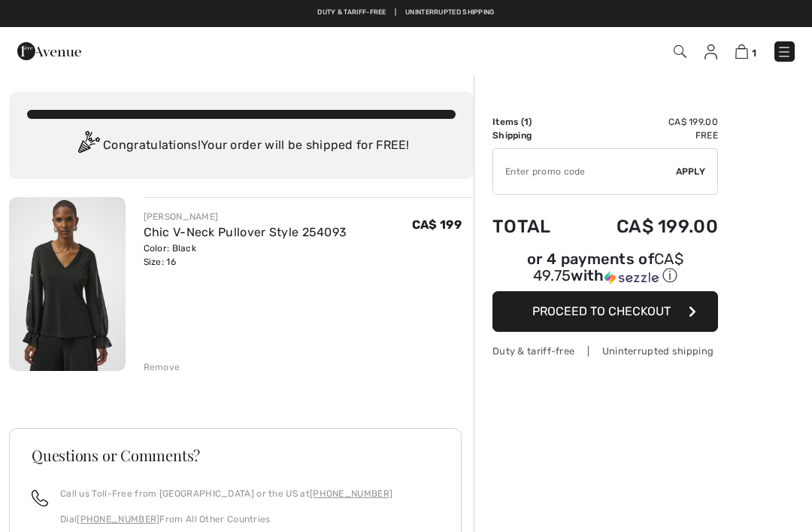  I want to click on div: Duty & tariff-free | Uninterrupted shipping, so click(605, 351).